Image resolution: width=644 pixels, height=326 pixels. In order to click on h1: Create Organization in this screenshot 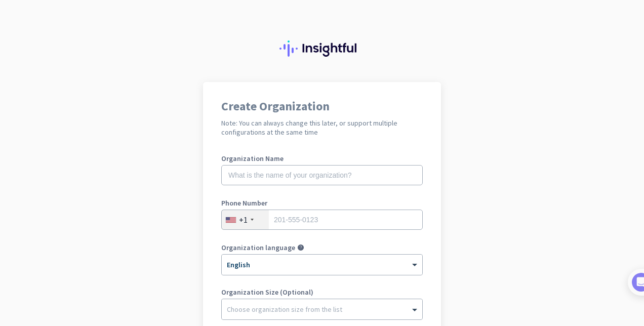, I will do `click(322, 107)`.